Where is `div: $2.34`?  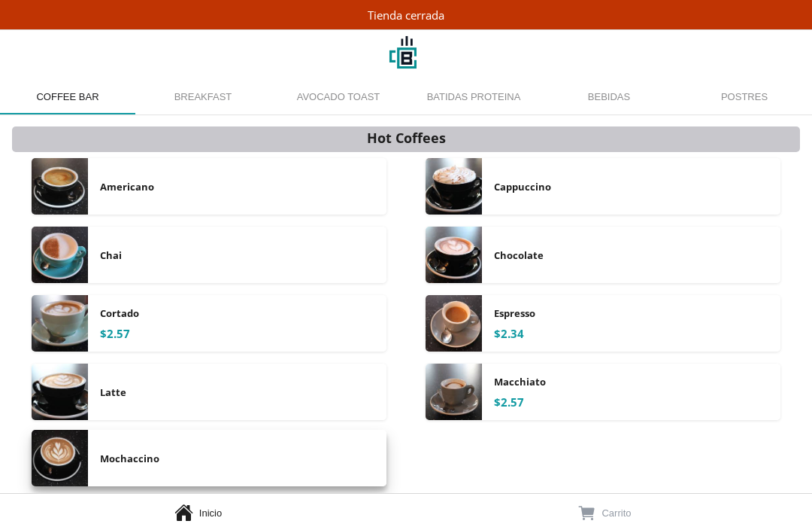
div: $2.34 is located at coordinates (509, 334).